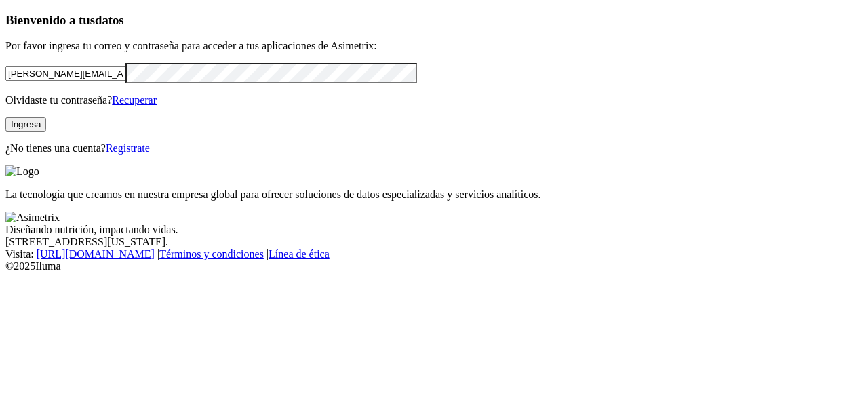 The height and width of the screenshot is (402, 868). Describe the element at coordinates (134, 100) in the screenshot. I see `a: Recuperar` at that location.